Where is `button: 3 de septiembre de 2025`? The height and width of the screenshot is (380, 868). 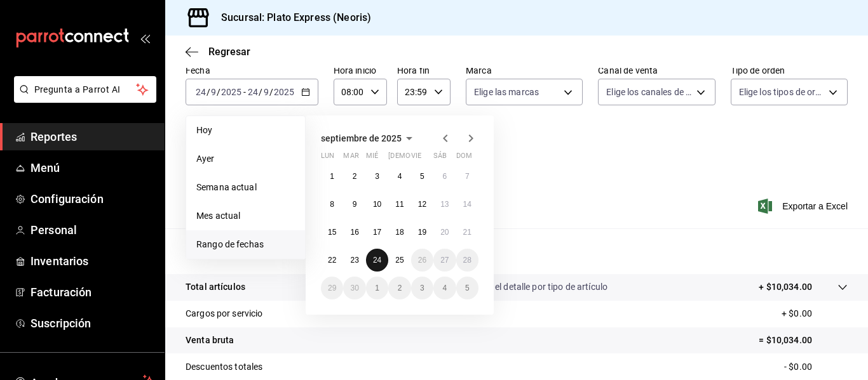 button: 3 de septiembre de 2025 is located at coordinates (377, 177).